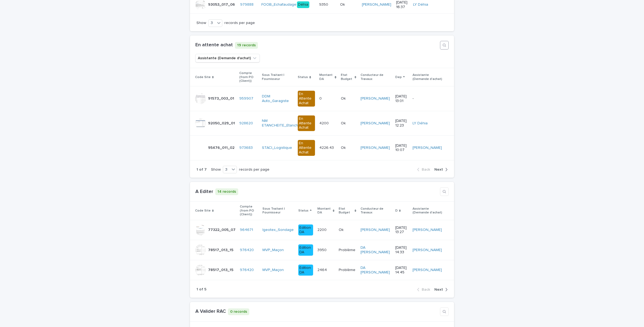 This screenshot has width=644, height=327. I want to click on a: NM ETANCHEITE_Etancheur, so click(283, 123).